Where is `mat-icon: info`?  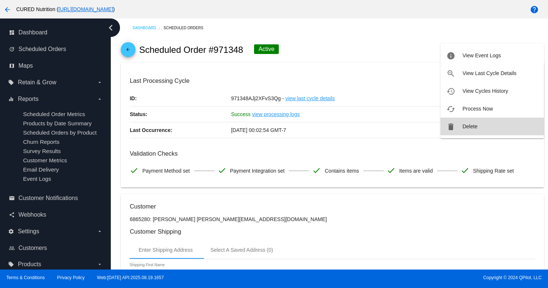 mat-icon: info is located at coordinates (451, 56).